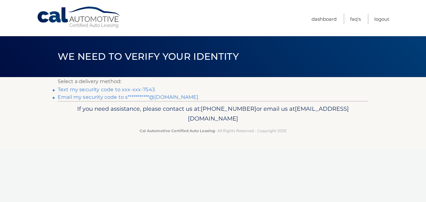 This screenshot has width=426, height=202. I want to click on a: Text my security code to xxx-xxx-7543, so click(106, 89).